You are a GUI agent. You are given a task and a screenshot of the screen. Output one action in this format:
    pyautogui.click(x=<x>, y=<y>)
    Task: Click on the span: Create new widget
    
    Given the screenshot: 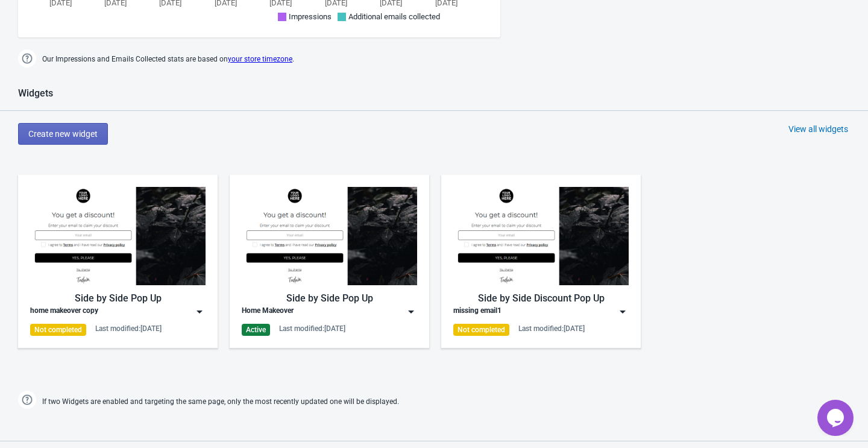 What is the action you would take?
    pyautogui.click(x=62, y=134)
    